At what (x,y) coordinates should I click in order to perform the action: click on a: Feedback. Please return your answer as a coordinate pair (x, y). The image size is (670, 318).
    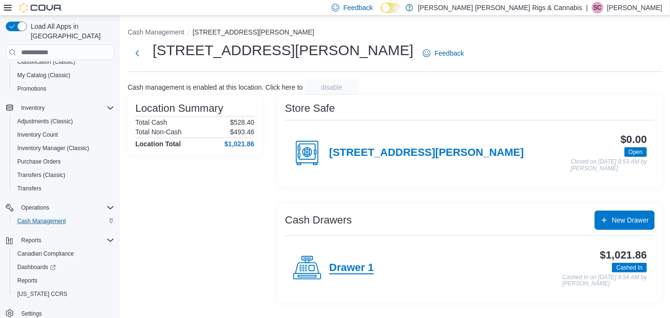
    Looking at the image, I should click on (443, 53).